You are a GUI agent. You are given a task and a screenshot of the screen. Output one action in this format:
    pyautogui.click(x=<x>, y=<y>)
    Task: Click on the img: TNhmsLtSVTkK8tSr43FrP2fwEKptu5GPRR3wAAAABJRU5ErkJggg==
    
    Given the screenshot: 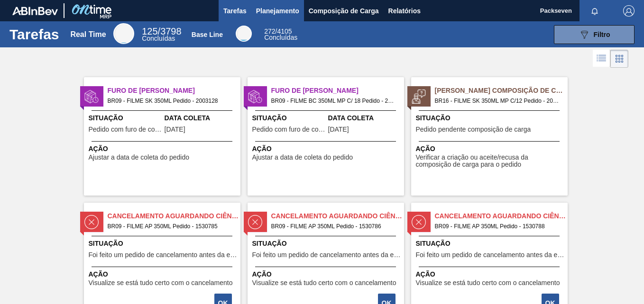 What is the action you would take?
    pyautogui.click(x=35, y=11)
    